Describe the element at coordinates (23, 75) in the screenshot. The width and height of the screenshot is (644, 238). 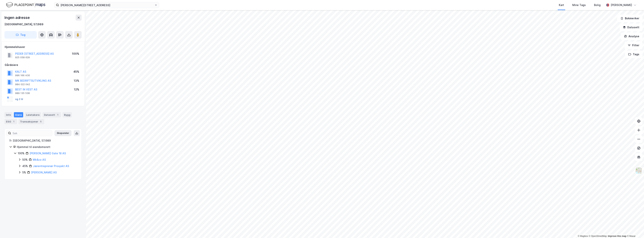
I see `div: 996 166 430` at that location.